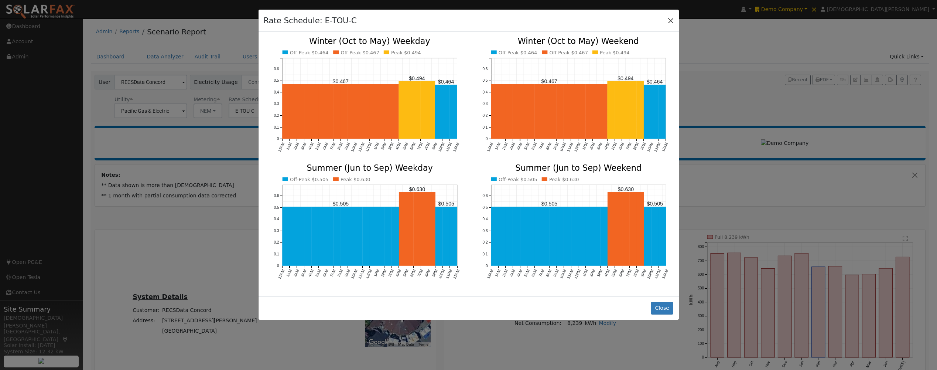 Image resolution: width=937 pixels, height=370 pixels. What do you see at coordinates (278, 139) in the screenshot?
I see `text: 0` at bounding box center [278, 139].